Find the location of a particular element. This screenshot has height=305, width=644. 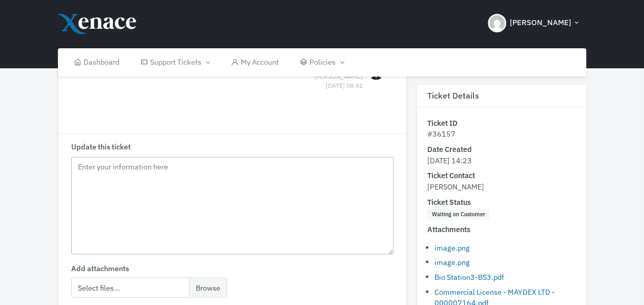

dt: Ticket Status is located at coordinates (502, 202).